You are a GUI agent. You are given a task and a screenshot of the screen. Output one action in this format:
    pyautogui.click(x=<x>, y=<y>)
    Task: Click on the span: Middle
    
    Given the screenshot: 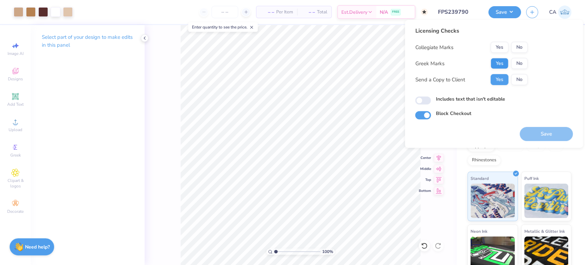 What is the action you would take?
    pyautogui.click(x=425, y=169)
    